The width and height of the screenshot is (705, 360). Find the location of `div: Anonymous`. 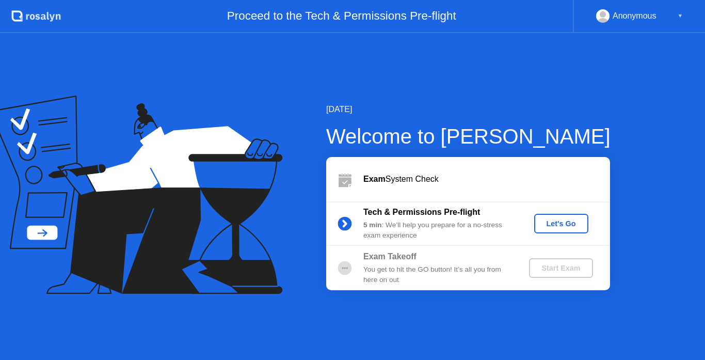

div: Anonymous is located at coordinates (634, 16).